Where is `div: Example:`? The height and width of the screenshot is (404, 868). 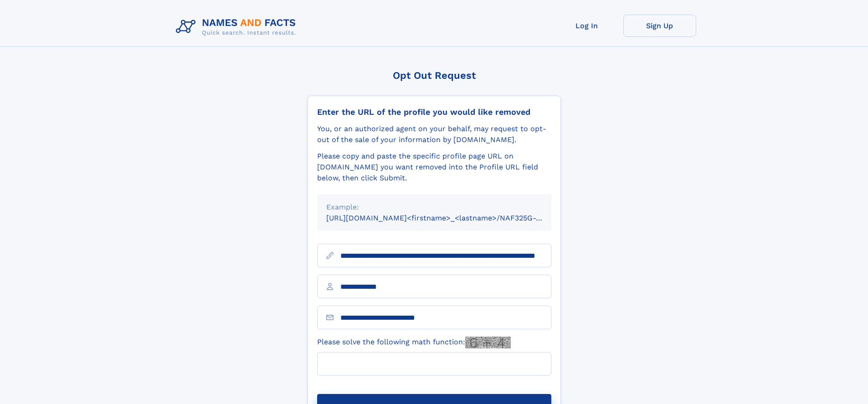 div: Example: is located at coordinates (434, 207).